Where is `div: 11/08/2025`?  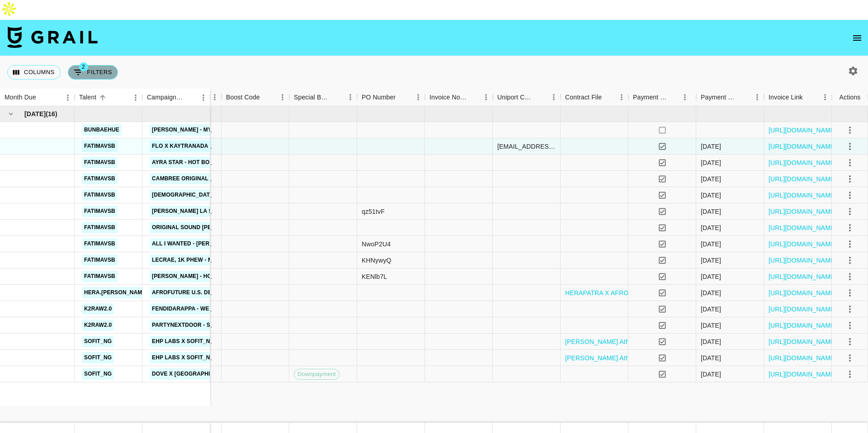
div: 11/08/2025 is located at coordinates (711, 375).